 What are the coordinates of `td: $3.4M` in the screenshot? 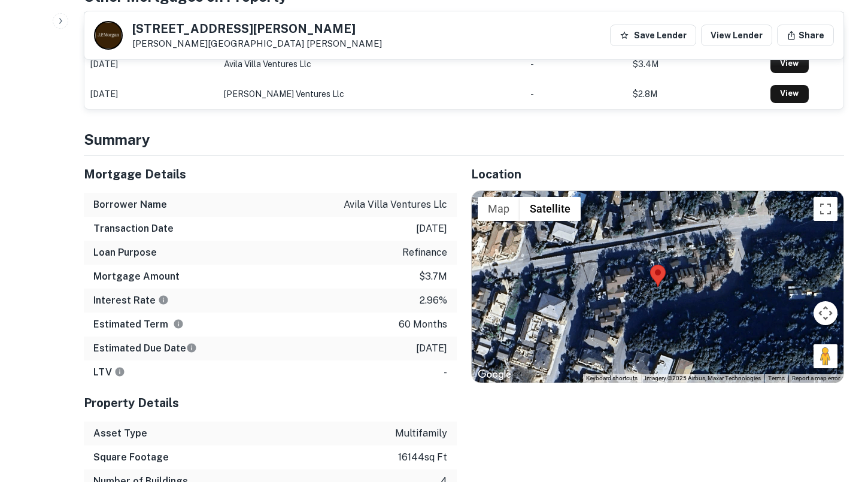 It's located at (695, 64).